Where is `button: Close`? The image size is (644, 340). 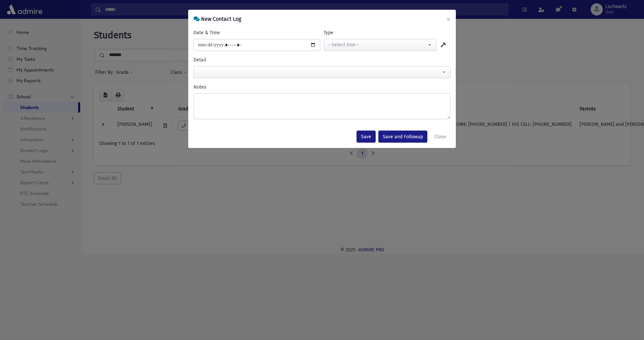 button: Close is located at coordinates (440, 136).